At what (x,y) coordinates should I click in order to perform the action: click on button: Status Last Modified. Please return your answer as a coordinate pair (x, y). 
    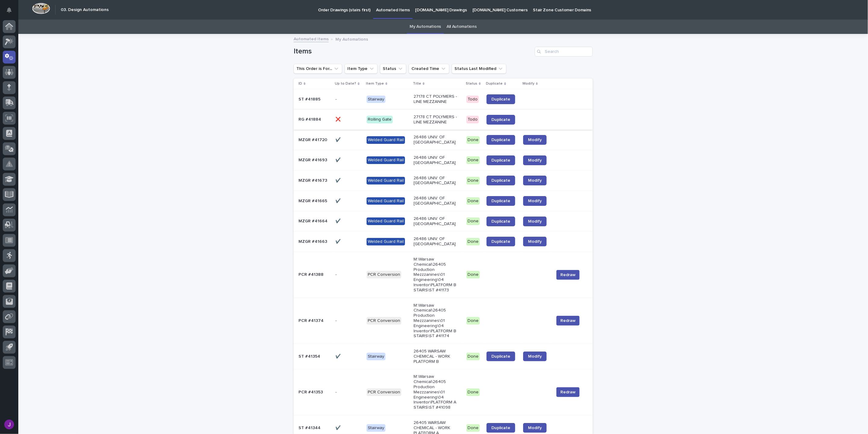
    Looking at the image, I should click on (479, 69).